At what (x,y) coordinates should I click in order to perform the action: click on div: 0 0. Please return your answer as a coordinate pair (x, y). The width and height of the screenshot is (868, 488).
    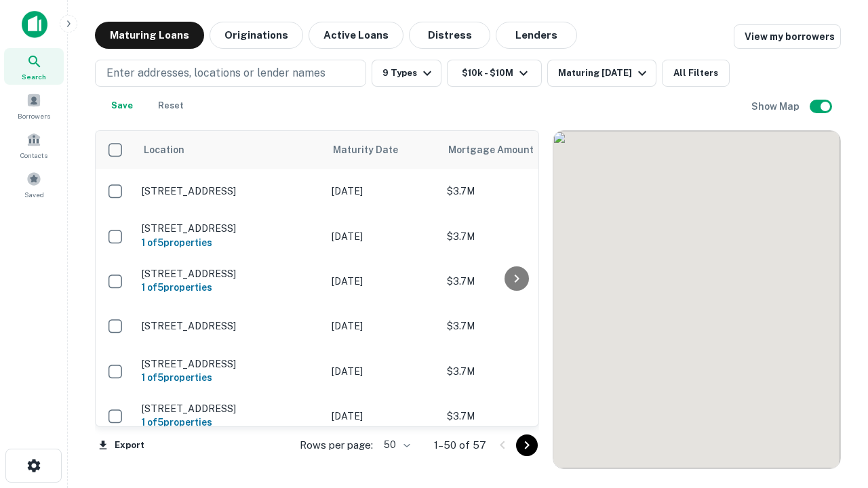
    Looking at the image, I should click on (696, 300).